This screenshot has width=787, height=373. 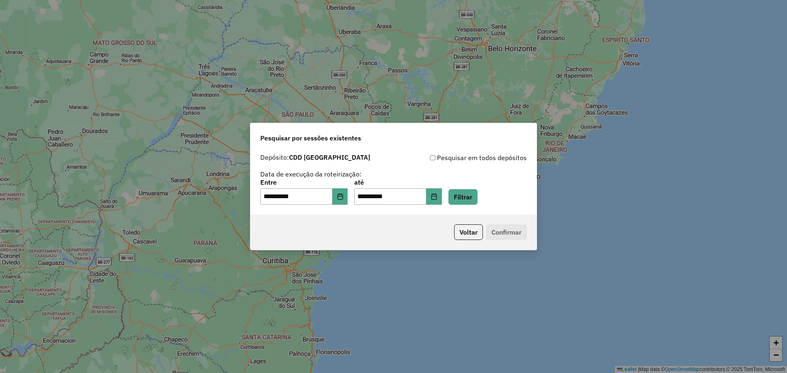 What do you see at coordinates (311, 138) in the screenshot?
I see `span: Pesquisar por sessões existentes` at bounding box center [311, 138].